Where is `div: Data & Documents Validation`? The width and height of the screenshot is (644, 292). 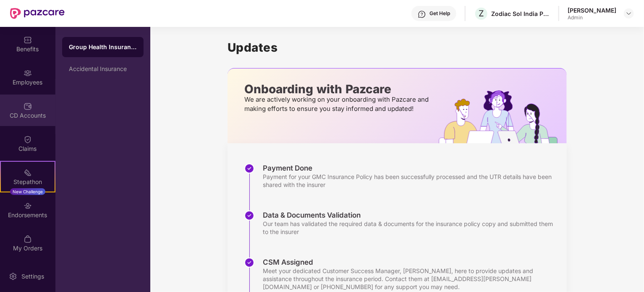 div: Data & Documents Validation is located at coordinates (411, 215).